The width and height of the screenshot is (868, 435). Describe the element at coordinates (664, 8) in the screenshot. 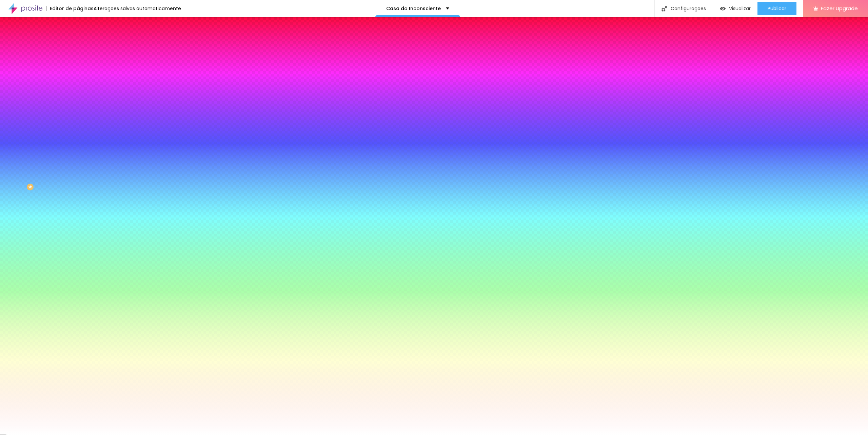

I see `img: Icone` at that location.